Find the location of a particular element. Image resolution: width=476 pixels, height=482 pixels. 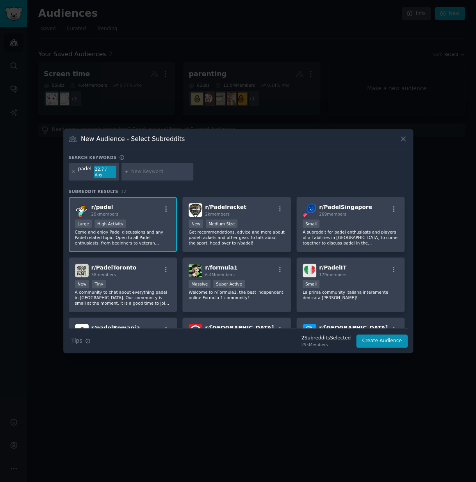

img: formula1 is located at coordinates (195, 270).